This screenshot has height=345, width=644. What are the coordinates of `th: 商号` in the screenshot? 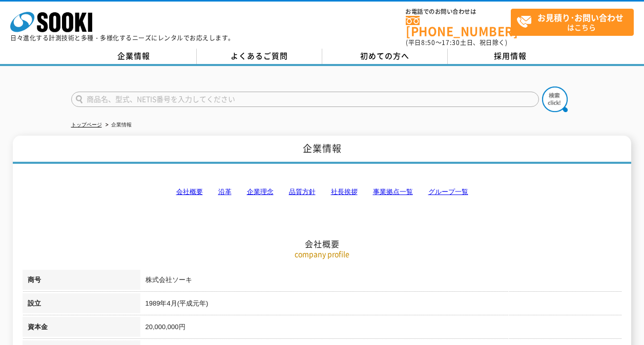 It's located at (81, 282).